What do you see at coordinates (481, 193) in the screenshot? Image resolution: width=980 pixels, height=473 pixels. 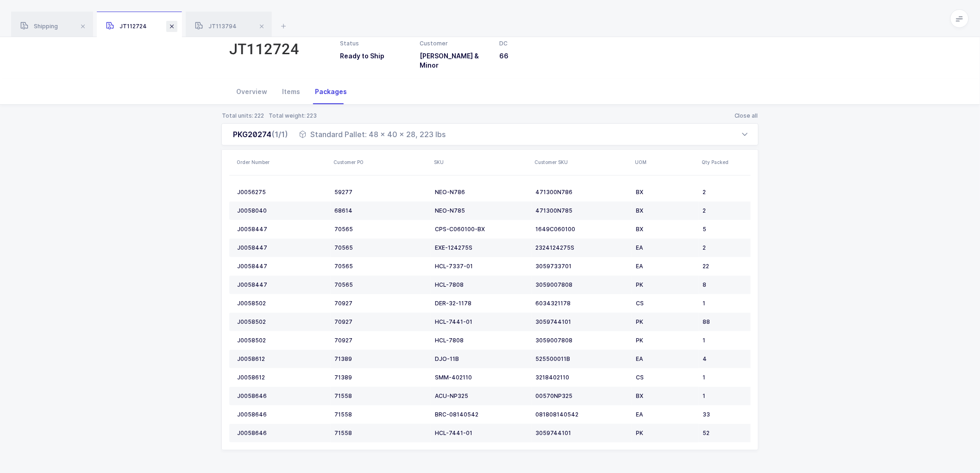 I see `div: NEO-N786` at bounding box center [481, 193].